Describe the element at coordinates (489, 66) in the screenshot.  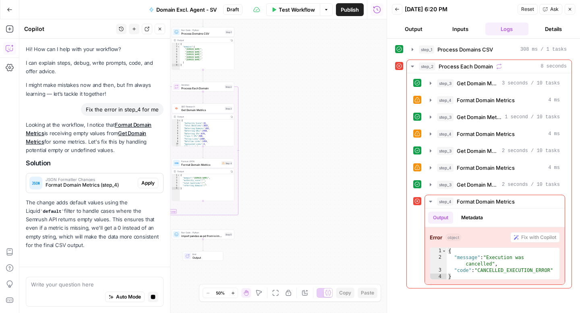
I see `button: 8 seconds` at that location.